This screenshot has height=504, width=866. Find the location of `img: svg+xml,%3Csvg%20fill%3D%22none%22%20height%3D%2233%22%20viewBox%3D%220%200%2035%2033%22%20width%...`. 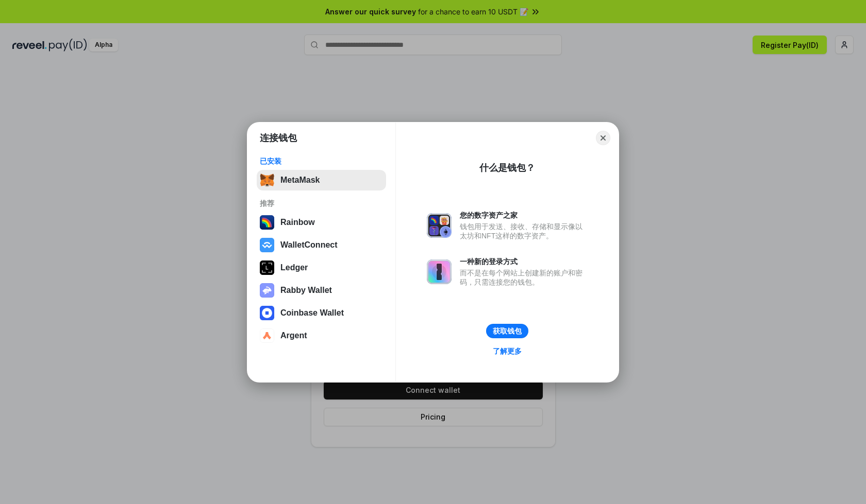

img: svg+xml,%3Csvg%20fill%3D%22none%22%20height%3D%2233%22%20viewBox%3D%220%200%2035%2033%22%20width%... is located at coordinates (267, 180).